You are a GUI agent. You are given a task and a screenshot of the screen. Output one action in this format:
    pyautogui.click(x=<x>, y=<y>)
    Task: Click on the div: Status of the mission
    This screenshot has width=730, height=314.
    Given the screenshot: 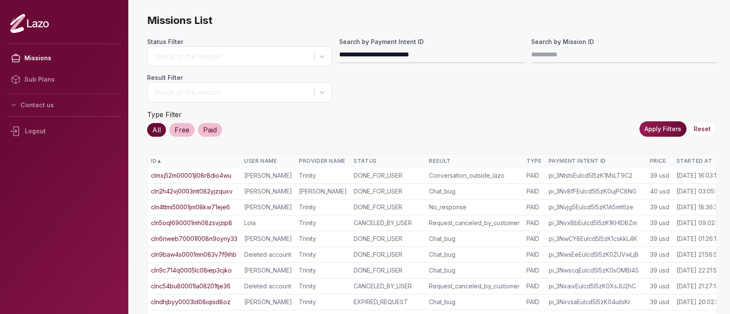 What is the action you would take?
    pyautogui.click(x=232, y=56)
    